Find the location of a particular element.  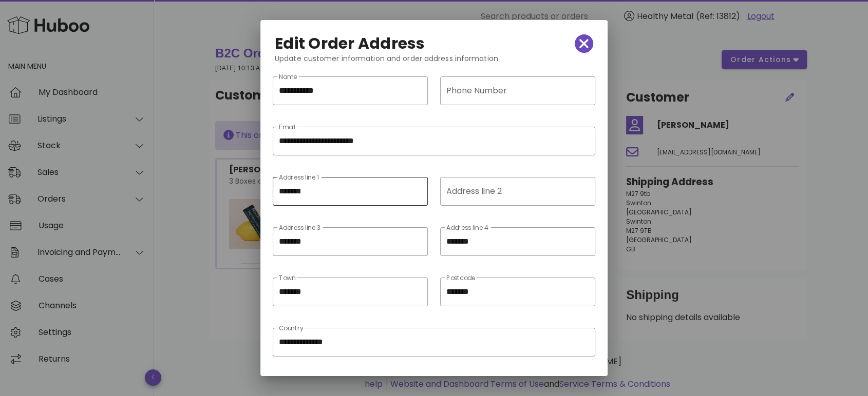

label: Email is located at coordinates (287, 127).